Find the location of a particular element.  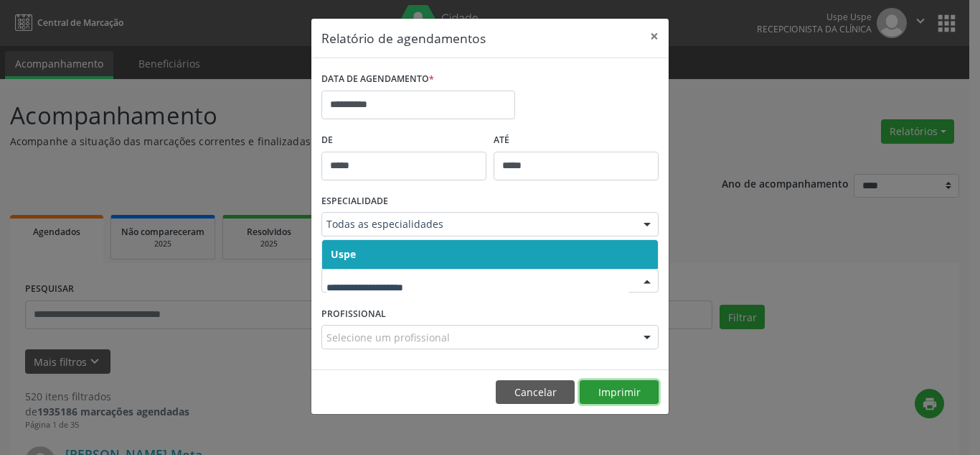

label: ATÉ is located at coordinates (576, 140).